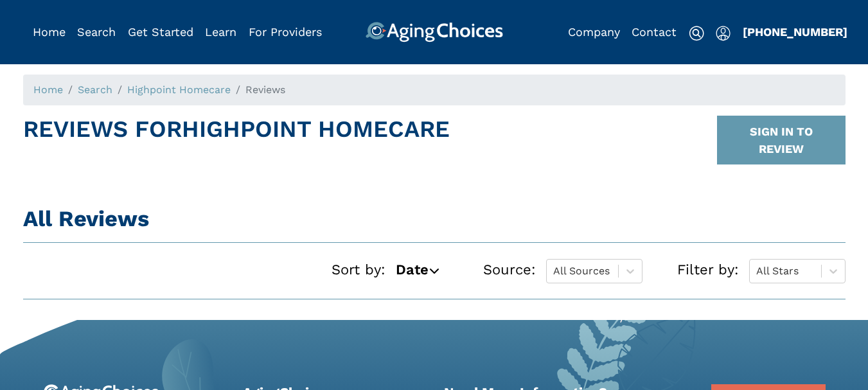  Describe the element at coordinates (434, 32) in the screenshot. I see `img: AgingChoices` at that location.